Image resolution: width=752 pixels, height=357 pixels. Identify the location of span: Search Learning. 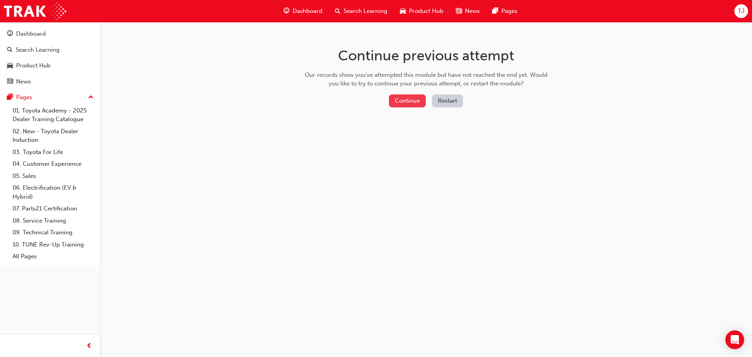
(365, 11).